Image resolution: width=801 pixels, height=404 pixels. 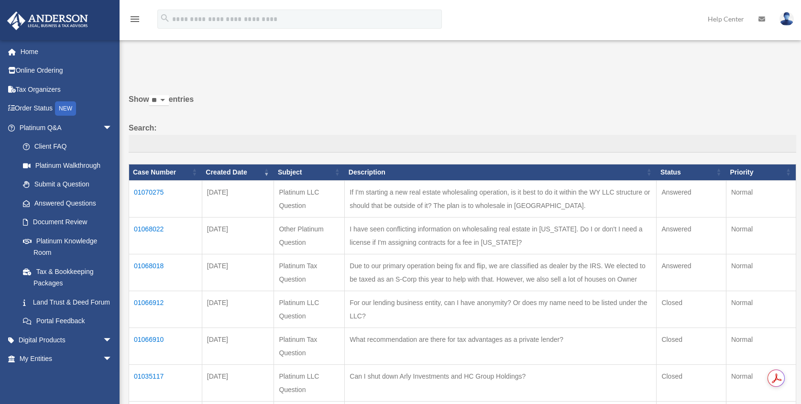 I want to click on input: Search:, so click(x=462, y=144).